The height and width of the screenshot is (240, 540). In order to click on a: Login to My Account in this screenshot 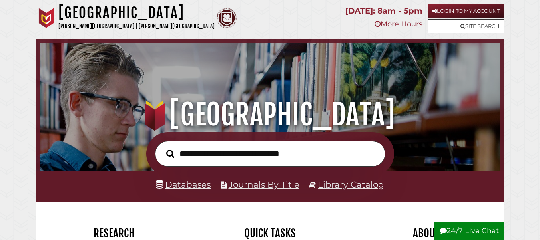, I will do `click(466, 11)`.